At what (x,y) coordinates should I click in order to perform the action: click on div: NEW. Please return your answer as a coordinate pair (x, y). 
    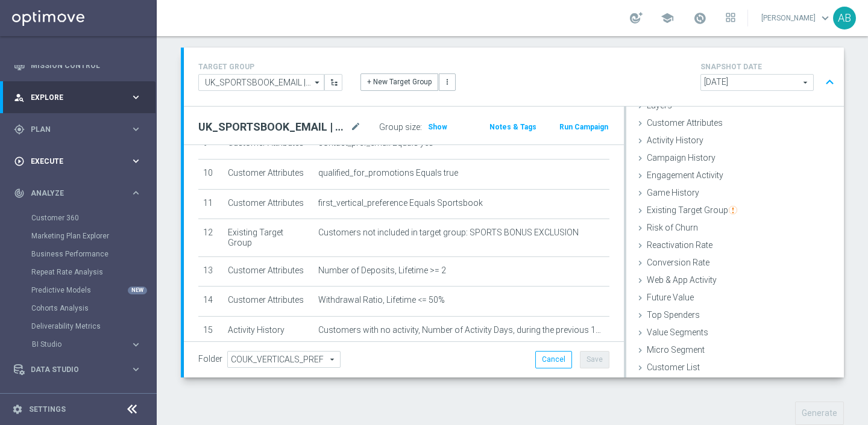
    Looking at the image, I should click on (137, 290).